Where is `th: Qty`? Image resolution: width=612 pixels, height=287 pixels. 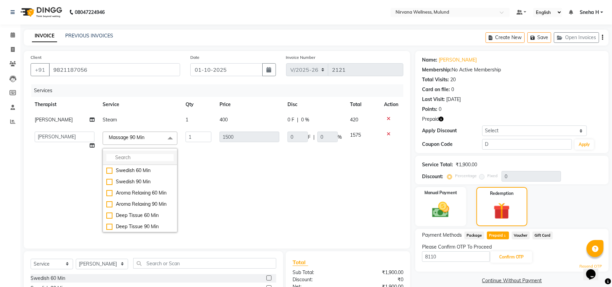 th: Qty is located at coordinates (198, 104).